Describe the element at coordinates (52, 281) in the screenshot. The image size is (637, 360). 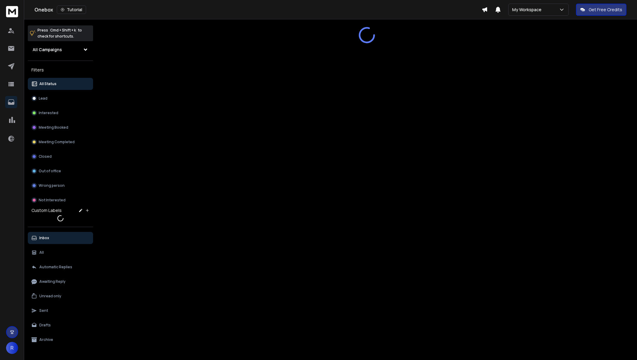
I see `p: Awaiting Reply` at that location.